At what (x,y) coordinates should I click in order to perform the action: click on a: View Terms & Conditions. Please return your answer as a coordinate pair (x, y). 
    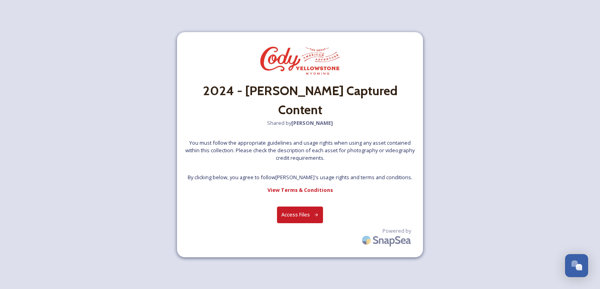
    Looking at the image, I should click on (300, 190).